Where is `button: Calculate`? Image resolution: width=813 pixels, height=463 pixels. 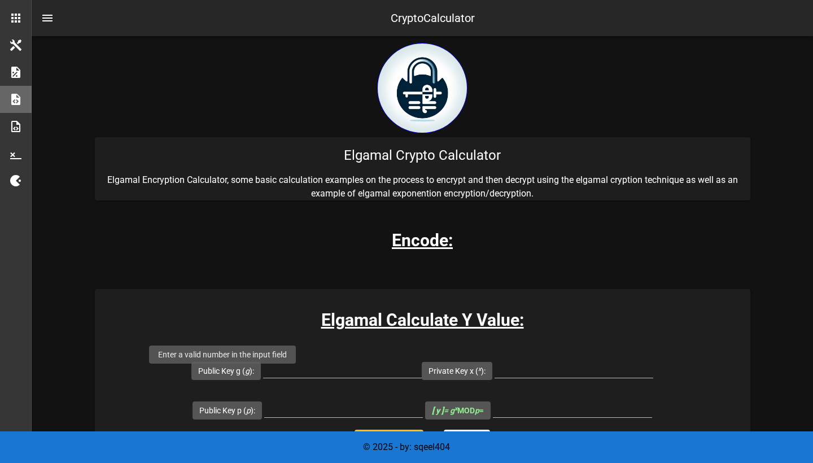 button: Calculate is located at coordinates (389, 440).